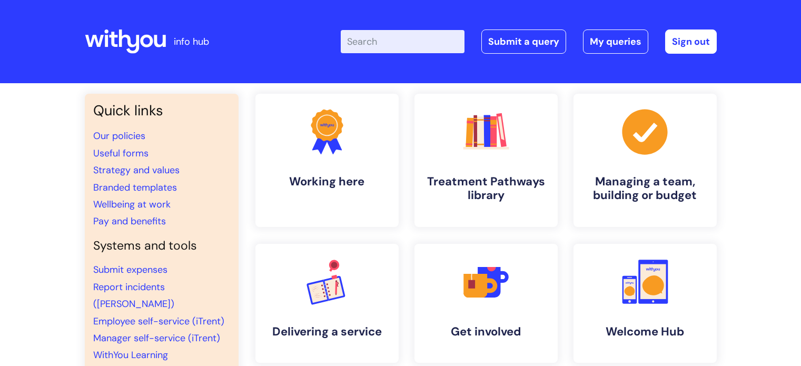 Image resolution: width=801 pixels, height=366 pixels. I want to click on a: Our policies, so click(119, 136).